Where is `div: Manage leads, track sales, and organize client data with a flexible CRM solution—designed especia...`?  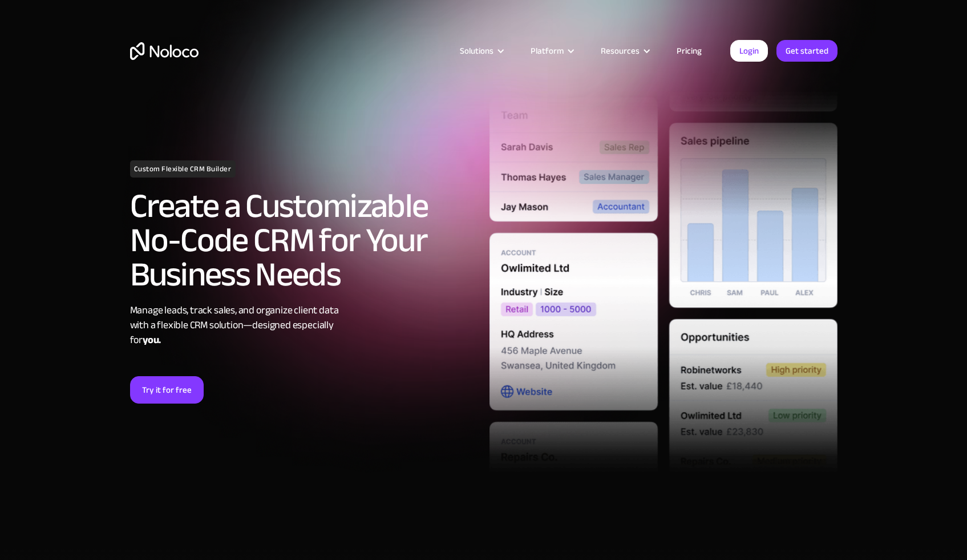
div: Manage leads, track sales, and organize client data with a flexible CRM solution—designed especia... is located at coordinates (304, 325).